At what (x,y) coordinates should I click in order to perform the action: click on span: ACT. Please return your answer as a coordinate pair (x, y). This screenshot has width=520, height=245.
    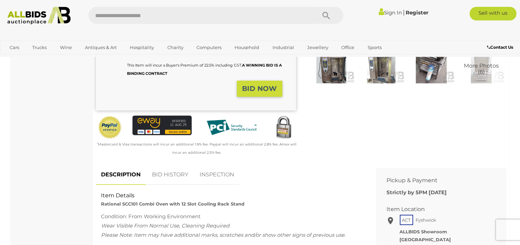
    Looking at the image, I should click on (407, 220).